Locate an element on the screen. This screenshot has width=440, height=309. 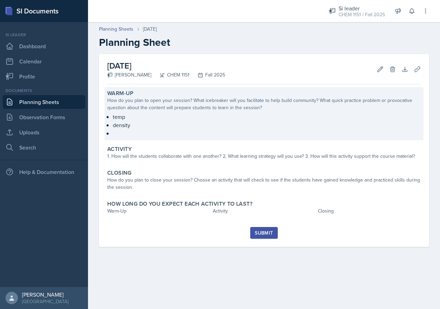
label: How long do you expect each activity to last? is located at coordinates (180, 204).